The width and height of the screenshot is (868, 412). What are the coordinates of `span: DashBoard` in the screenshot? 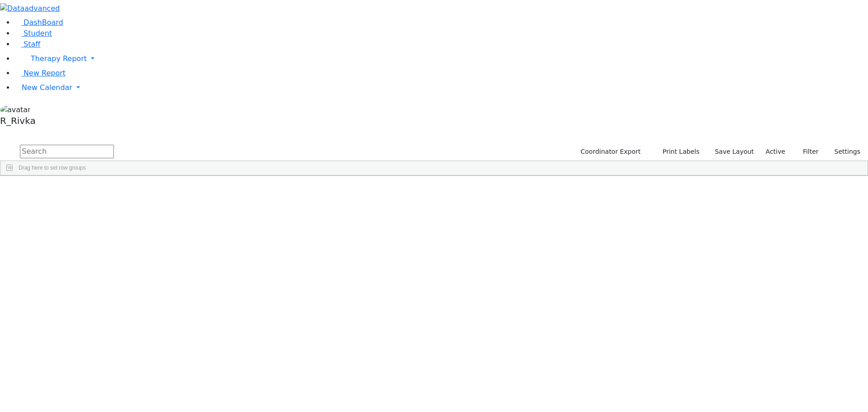 It's located at (43, 22).